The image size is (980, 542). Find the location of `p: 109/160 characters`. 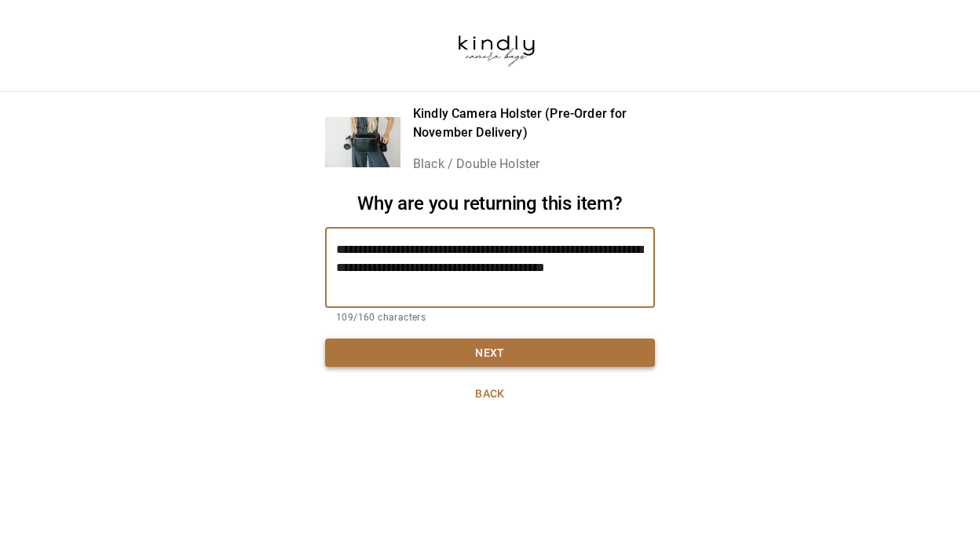

p: 109/160 characters is located at coordinates (490, 318).